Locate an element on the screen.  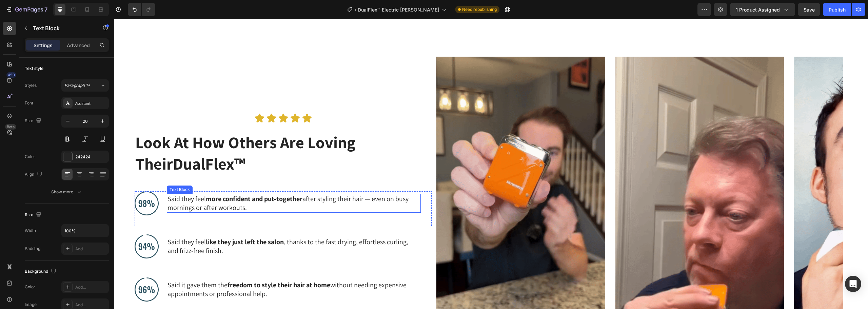
div: Show more is located at coordinates (66, 192).